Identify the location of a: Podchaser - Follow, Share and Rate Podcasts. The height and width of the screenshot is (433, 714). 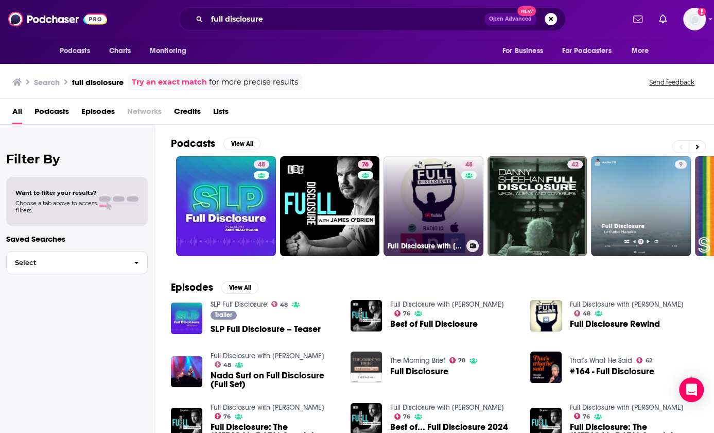
(58, 19).